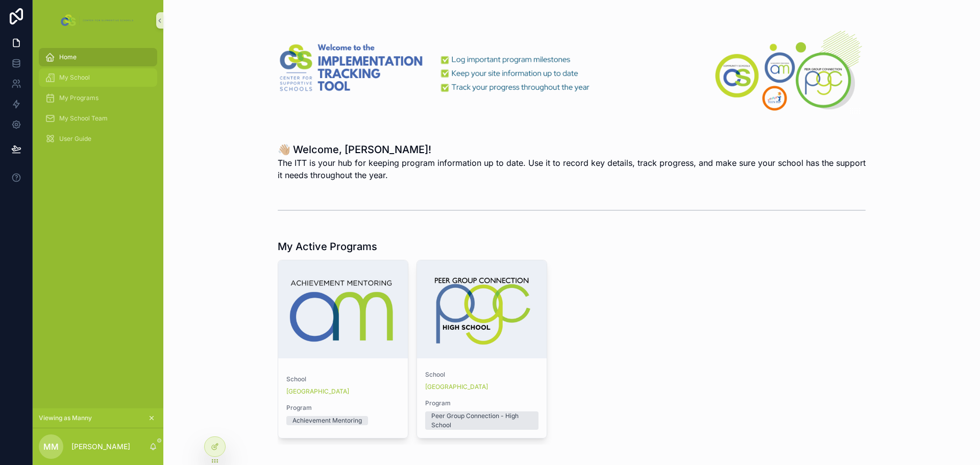 This screenshot has width=980, height=465. Describe the element at coordinates (98, 139) in the screenshot. I see `a: User Guide` at that location.